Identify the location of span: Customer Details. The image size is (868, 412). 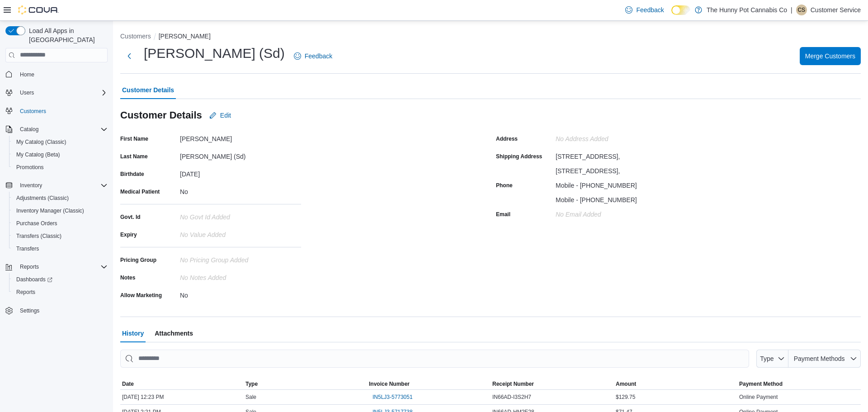
(148, 90).